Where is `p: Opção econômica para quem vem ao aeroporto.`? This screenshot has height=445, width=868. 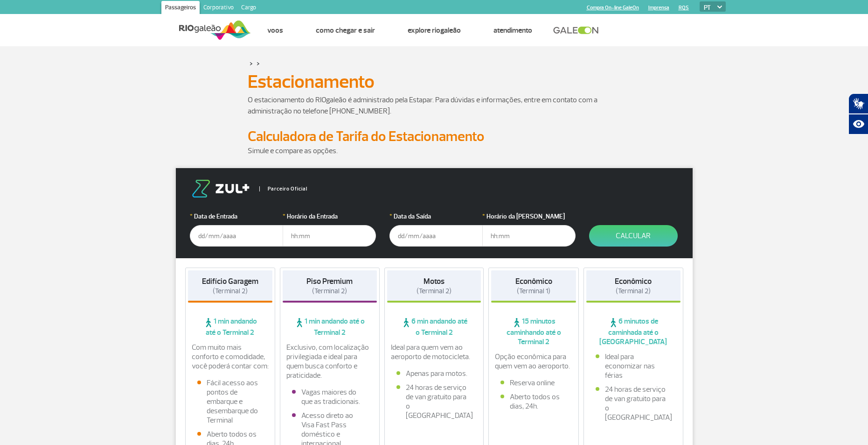 p: Opção econômica para quem vem ao aeroporto. is located at coordinates (533, 361).